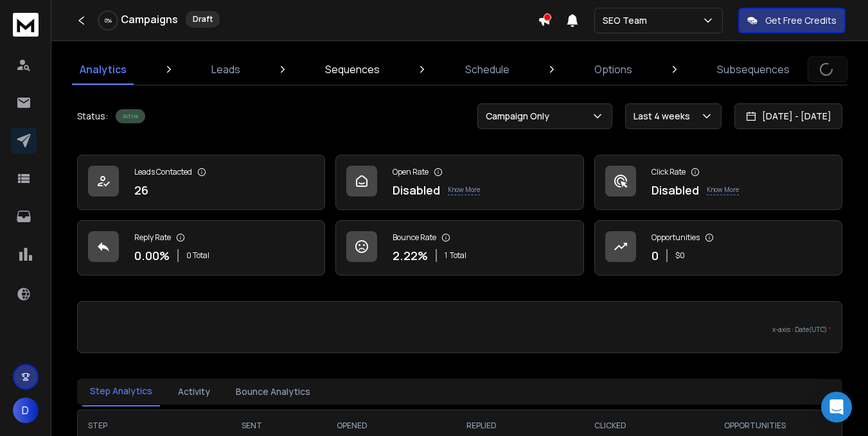 Image resolution: width=868 pixels, height=436 pixels. What do you see at coordinates (801, 21) in the screenshot?
I see `p: Get Free Credits` at bounding box center [801, 21].